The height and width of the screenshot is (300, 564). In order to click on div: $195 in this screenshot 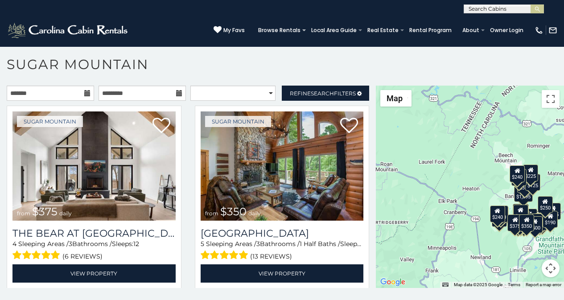, I will do `click(539, 222)`.